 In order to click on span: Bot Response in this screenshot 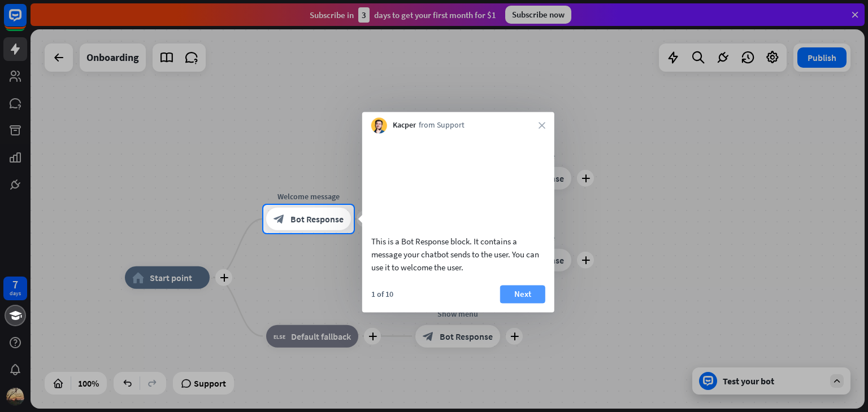, I will do `click(317, 219)`.